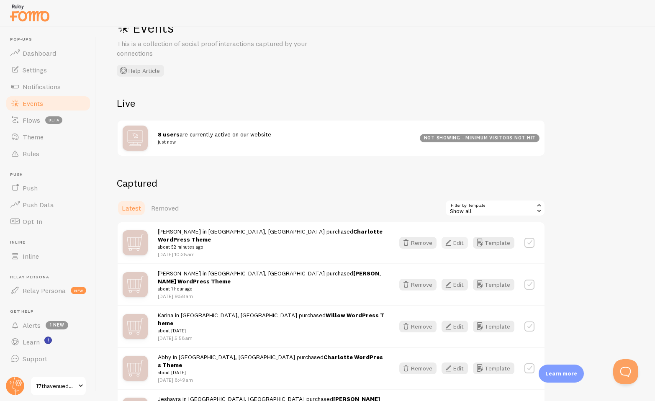 The height and width of the screenshot is (401, 655). What do you see at coordinates (480, 138) in the screenshot?
I see `div: not showing - minimum visitors not hit` at bounding box center [480, 138].